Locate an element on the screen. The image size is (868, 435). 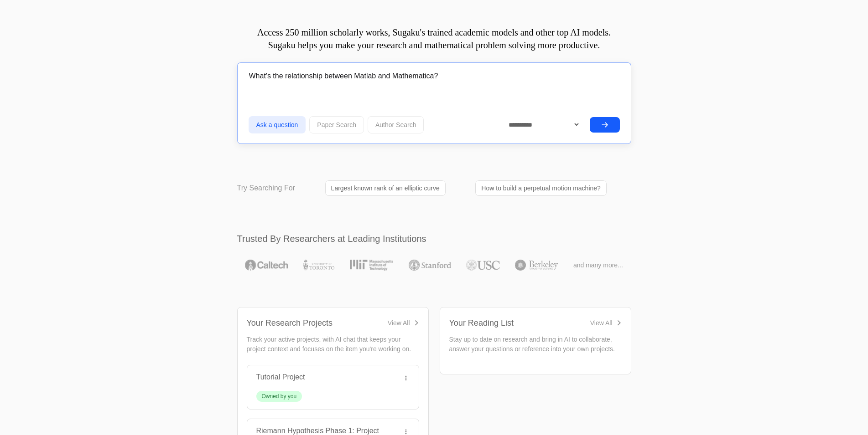
img: University of Toronto is located at coordinates (319, 265).